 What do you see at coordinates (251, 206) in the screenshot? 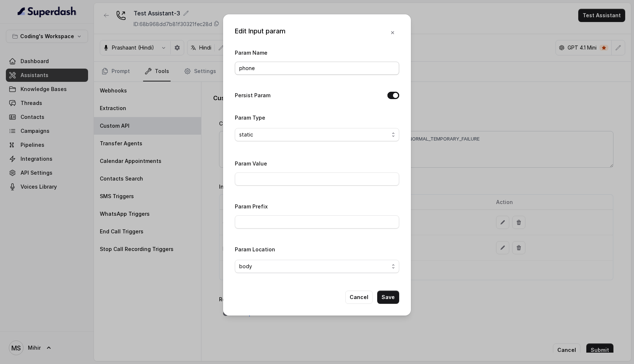
I see `label: Param Prefix` at bounding box center [251, 206].